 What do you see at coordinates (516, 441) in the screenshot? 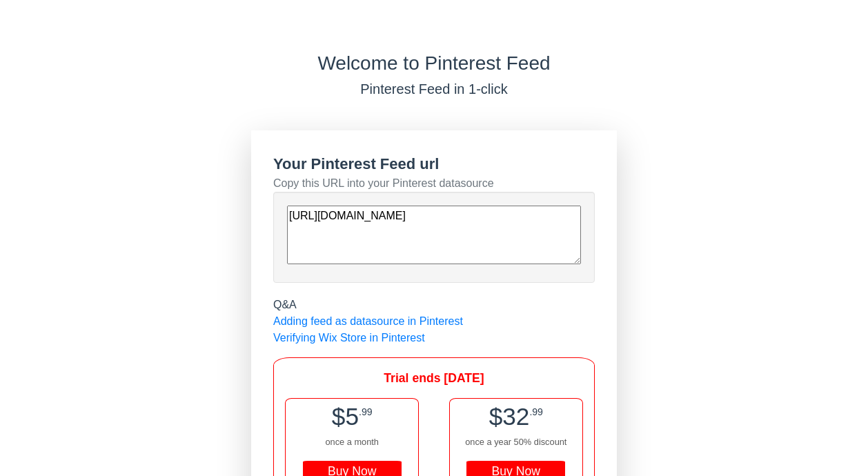
I see `div: once a year 50% discount` at bounding box center [516, 441].